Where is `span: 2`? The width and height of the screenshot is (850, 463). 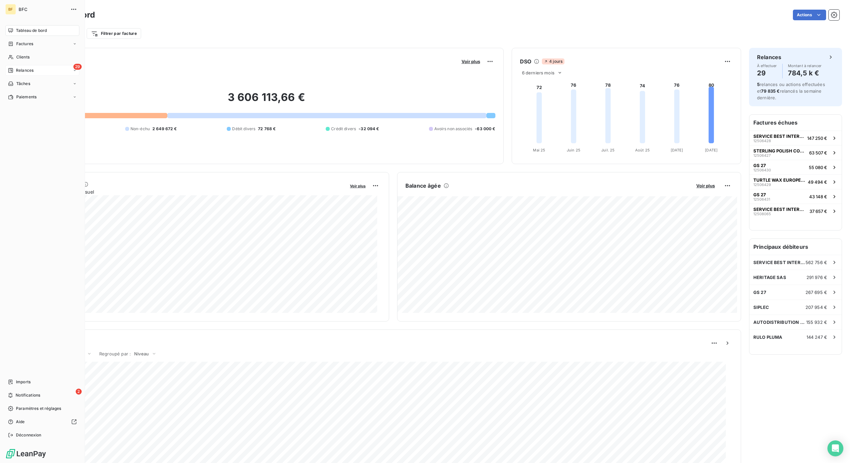
span: 2 is located at coordinates (79, 391).